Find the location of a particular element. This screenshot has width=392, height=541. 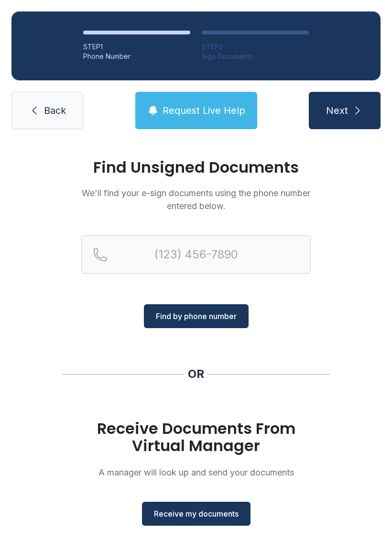

span: Find by phone number is located at coordinates (196, 316).